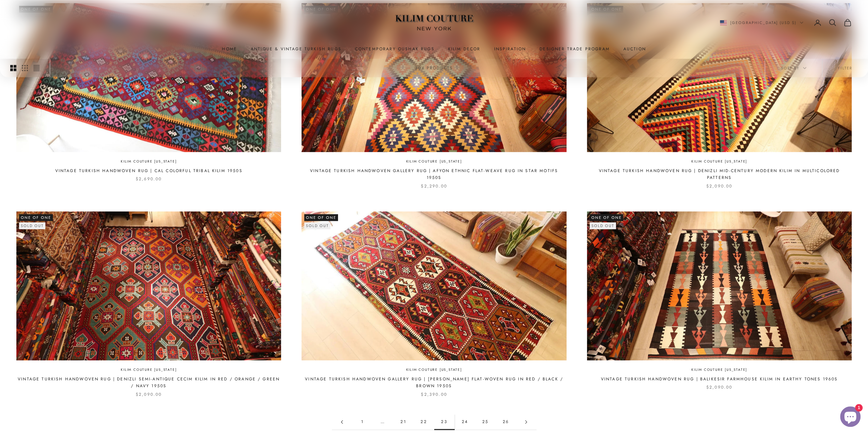 The width and height of the screenshot is (868, 434). What do you see at coordinates (363, 422) in the screenshot?
I see `a: Go to page 1` at bounding box center [363, 422].